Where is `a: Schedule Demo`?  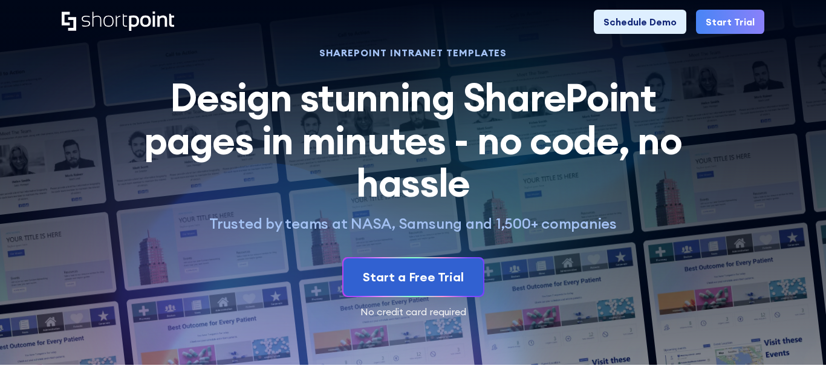 a: Schedule Demo is located at coordinates (640, 22).